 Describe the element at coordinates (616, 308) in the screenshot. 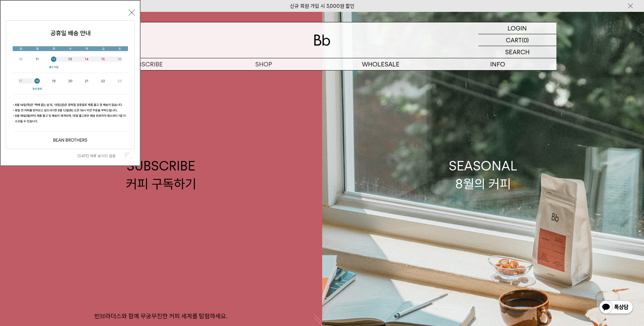

I see `img: 카카오톡 채널 1:1 채팅 버튼` at that location.